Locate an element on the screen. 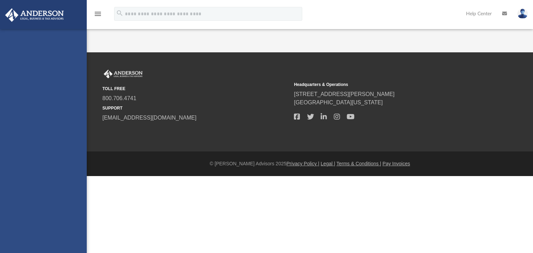 This screenshot has height=253, width=533. a: Pay Invoices is located at coordinates (396, 164).